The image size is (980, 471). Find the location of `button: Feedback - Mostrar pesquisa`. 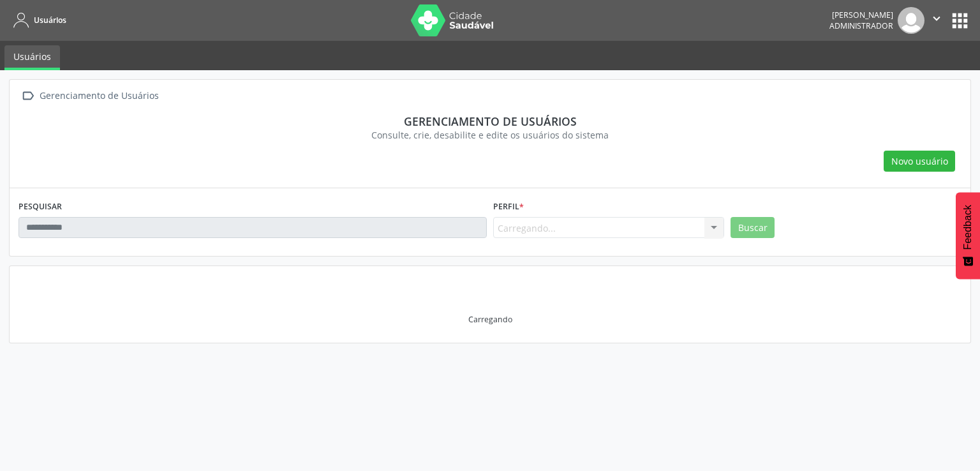

button: Feedback - Mostrar pesquisa is located at coordinates (967, 235).